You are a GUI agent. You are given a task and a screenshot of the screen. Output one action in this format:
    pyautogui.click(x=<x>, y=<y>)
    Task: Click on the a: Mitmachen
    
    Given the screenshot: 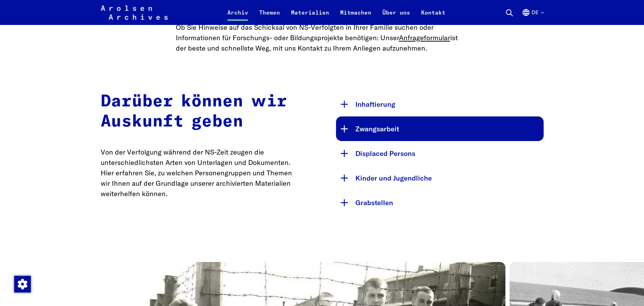 What is the action you would take?
    pyautogui.click(x=356, y=17)
    